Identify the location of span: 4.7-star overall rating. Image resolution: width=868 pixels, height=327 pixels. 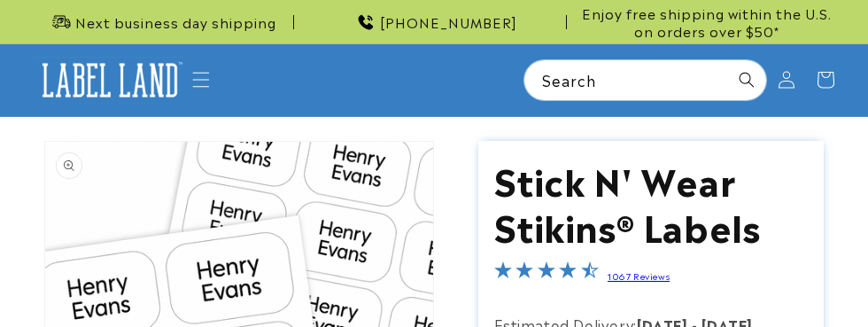
(546, 273).